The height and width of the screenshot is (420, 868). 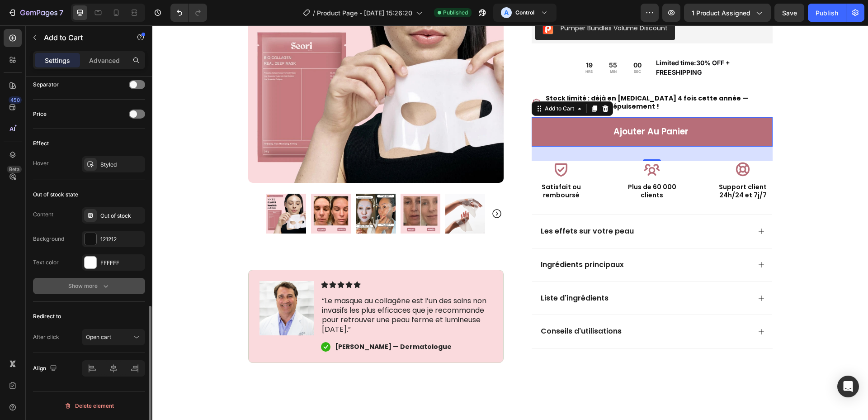 I want to click on div: Redirect to, so click(x=47, y=316).